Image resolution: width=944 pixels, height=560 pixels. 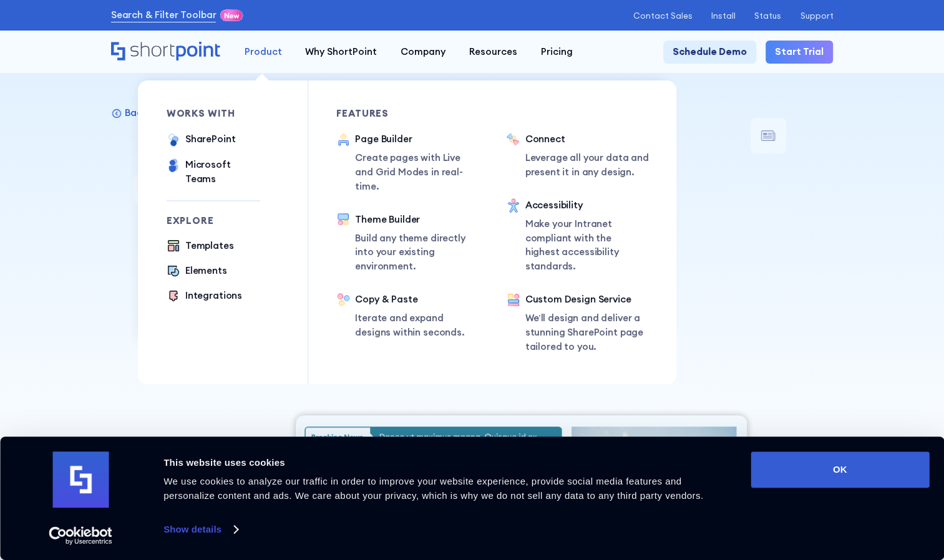 I want to click on a: Start Trial, so click(x=799, y=52).